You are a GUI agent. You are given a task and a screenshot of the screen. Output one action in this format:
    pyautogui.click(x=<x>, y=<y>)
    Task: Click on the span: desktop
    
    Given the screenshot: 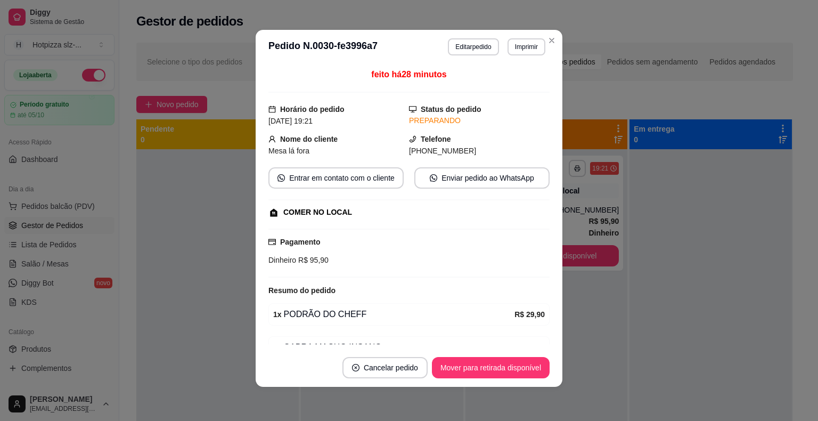 What is the action you would take?
    pyautogui.click(x=413, y=109)
    